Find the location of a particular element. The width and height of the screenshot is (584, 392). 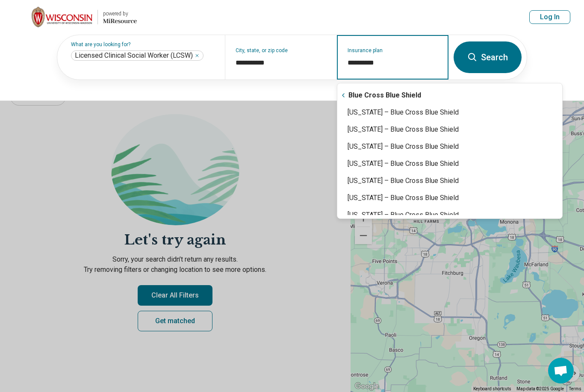

img: University of Wisconsin-Madison is located at coordinates (62, 17).